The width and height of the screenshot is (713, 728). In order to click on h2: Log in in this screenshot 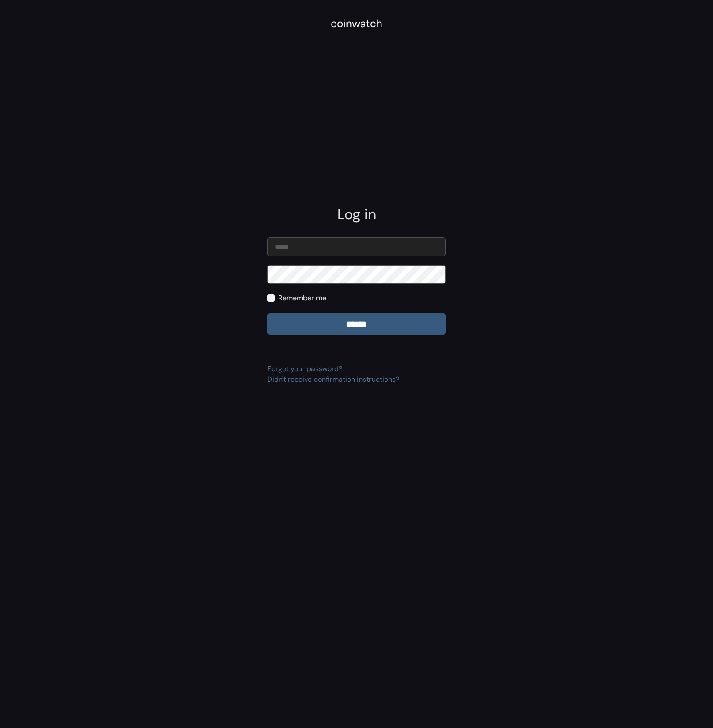, I will do `click(356, 214)`.